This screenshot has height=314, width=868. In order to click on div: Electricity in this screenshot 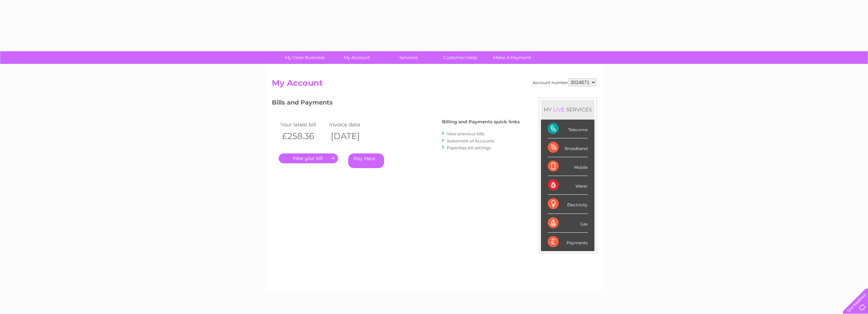, I will do `click(568, 204)`.